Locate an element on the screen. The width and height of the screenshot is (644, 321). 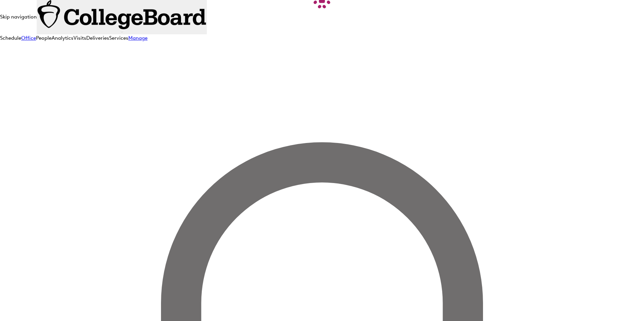
a: Manage is located at coordinates (138, 38).